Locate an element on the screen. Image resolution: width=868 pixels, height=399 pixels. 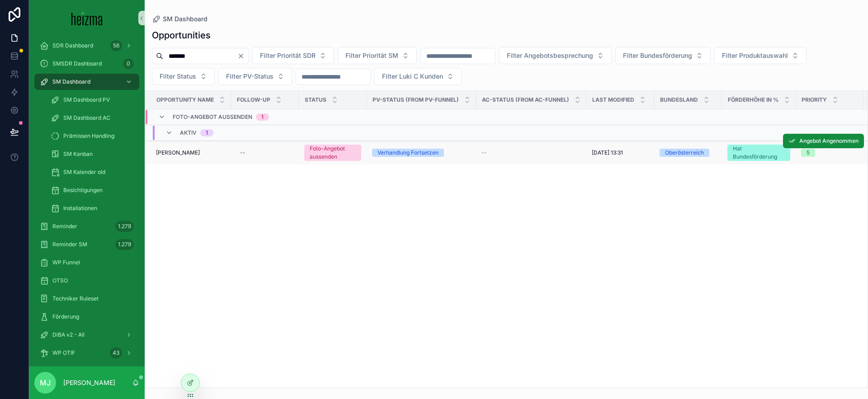
span: WP OTIF is located at coordinates (63, 353).